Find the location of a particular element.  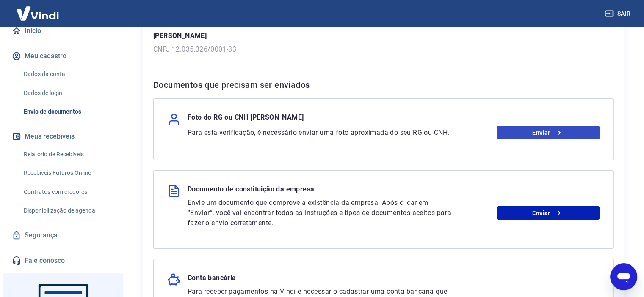

a: Dados da conta is located at coordinates (68, 74).